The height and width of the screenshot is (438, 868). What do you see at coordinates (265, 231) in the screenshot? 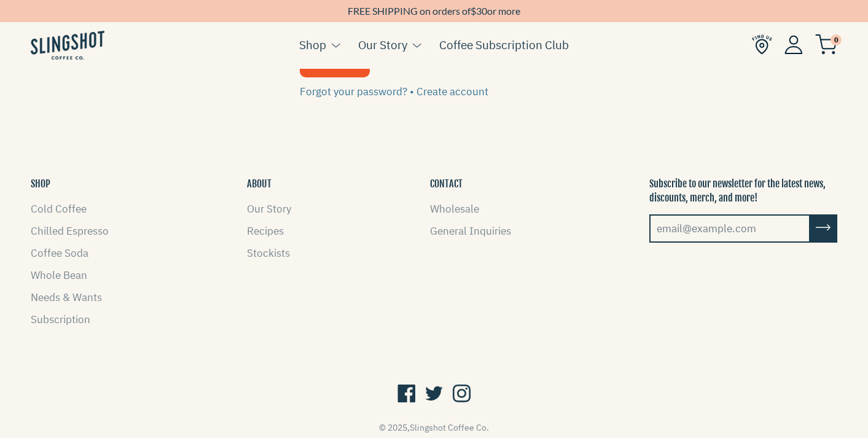
I see `a: Recipes` at bounding box center [265, 231].